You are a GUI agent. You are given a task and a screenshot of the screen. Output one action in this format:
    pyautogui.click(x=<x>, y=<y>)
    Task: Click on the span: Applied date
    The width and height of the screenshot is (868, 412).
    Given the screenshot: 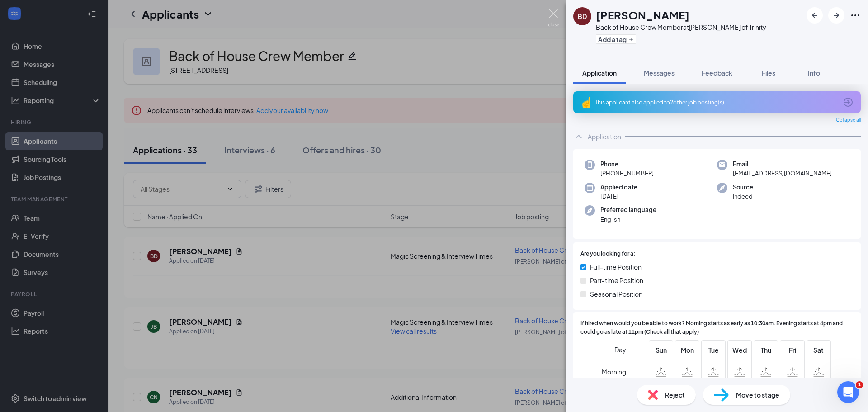 What is the action you would take?
    pyautogui.click(x=619, y=187)
    